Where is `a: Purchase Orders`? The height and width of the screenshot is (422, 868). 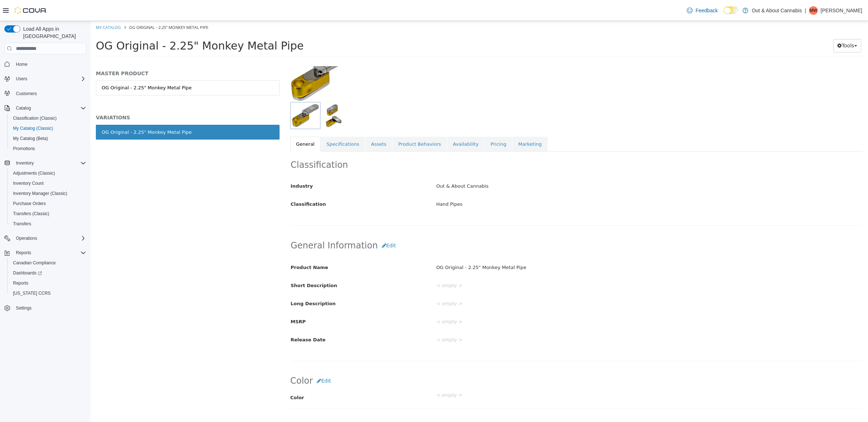
a: Purchase Orders is located at coordinates (29, 203).